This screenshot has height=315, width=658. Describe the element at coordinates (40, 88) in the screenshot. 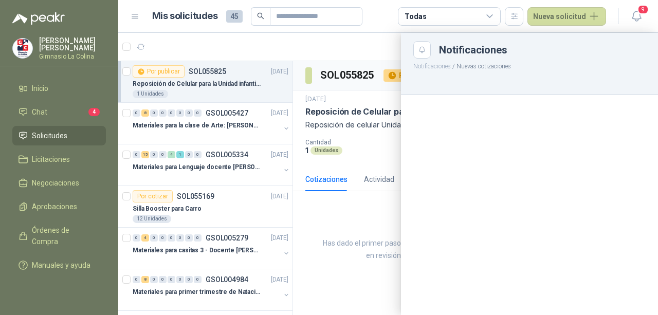

I see `span: Inicio` at that location.